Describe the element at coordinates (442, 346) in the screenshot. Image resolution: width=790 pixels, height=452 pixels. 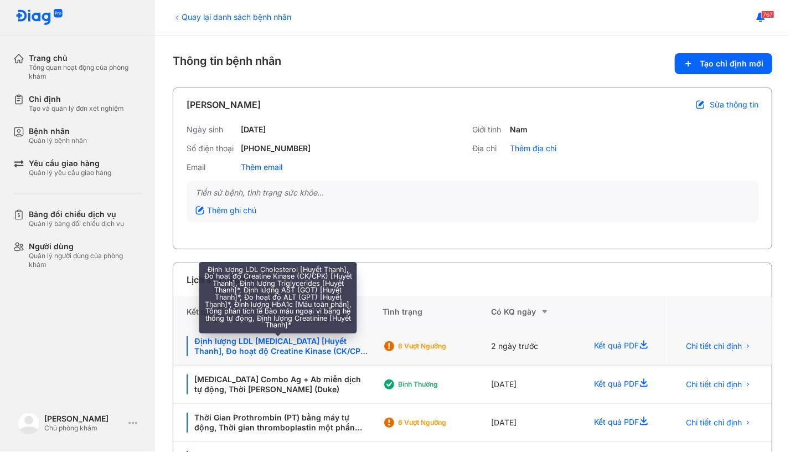
I see `div: 8 Vượt ngưỡng` at that location.